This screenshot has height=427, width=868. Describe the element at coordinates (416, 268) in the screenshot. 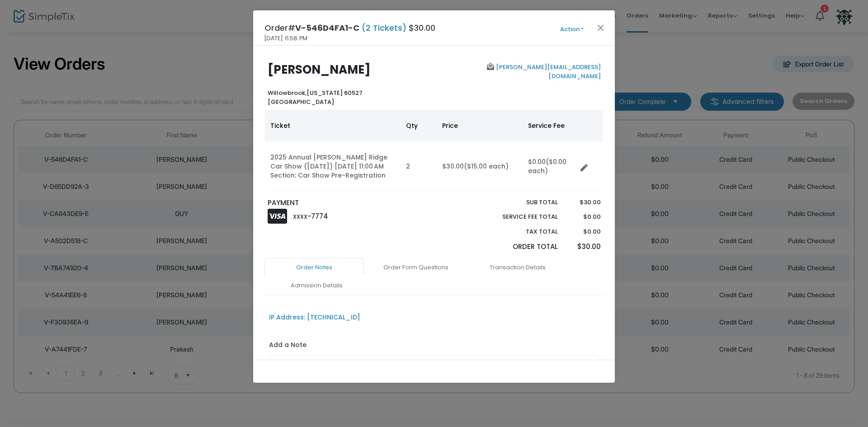

I see `a: Order Form Questions` at that location.